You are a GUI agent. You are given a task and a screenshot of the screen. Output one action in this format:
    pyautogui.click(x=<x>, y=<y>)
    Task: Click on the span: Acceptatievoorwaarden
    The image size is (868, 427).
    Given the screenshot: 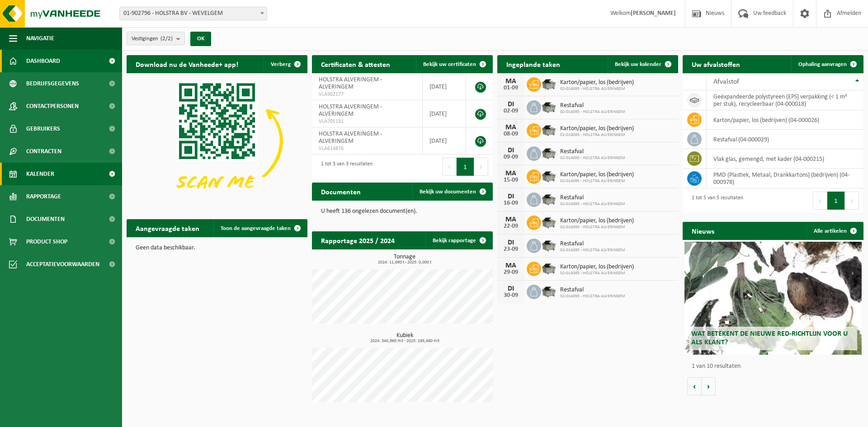 What is the action you would take?
    pyautogui.click(x=63, y=264)
    